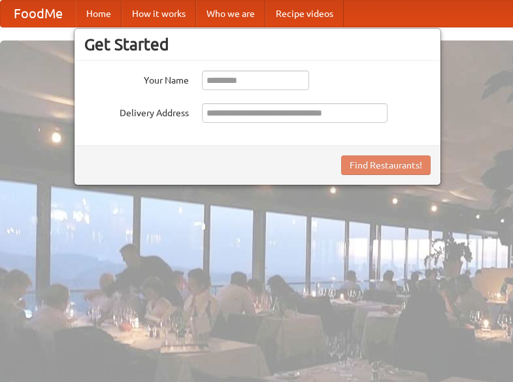 The width and height of the screenshot is (513, 382). Describe the element at coordinates (386, 165) in the screenshot. I see `button: Find Restaurants!` at that location.